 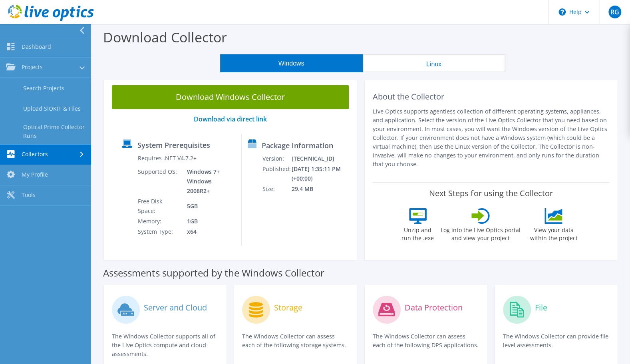 What do you see at coordinates (277, 159) in the screenshot?
I see `td: Version:` at bounding box center [277, 159].